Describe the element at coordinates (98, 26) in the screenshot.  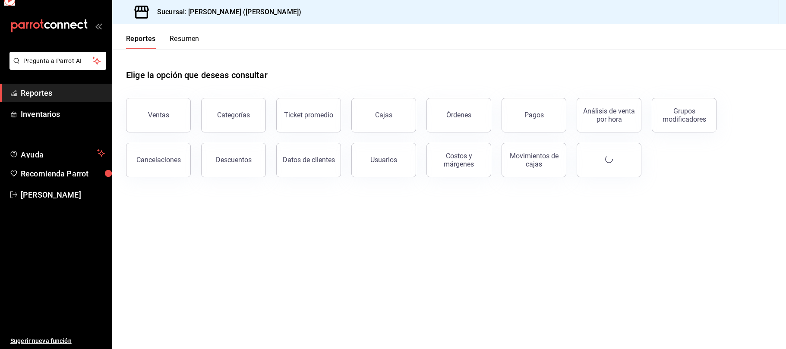
I see `button: open_drawer_menu` at that location.